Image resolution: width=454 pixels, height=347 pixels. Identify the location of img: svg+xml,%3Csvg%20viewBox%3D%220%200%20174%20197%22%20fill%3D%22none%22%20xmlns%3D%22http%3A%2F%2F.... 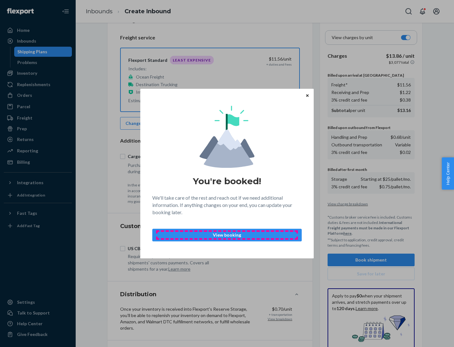
(227, 137).